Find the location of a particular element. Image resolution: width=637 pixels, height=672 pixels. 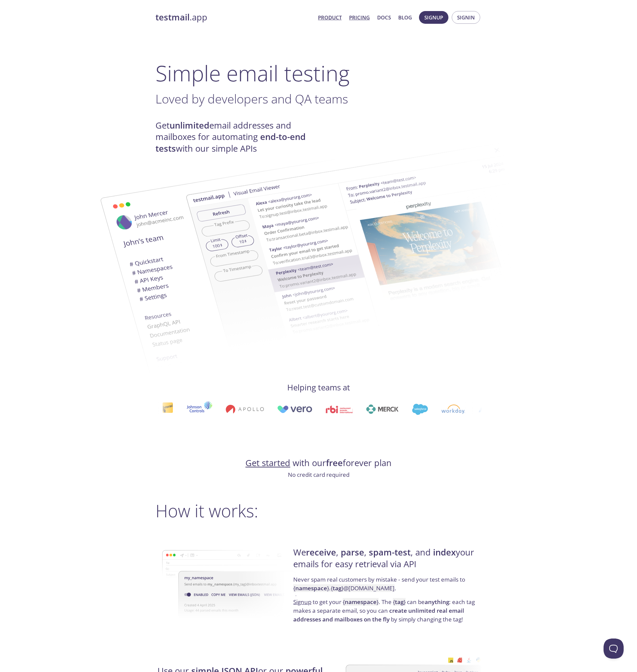

img: merck is located at coordinates (381, 409).